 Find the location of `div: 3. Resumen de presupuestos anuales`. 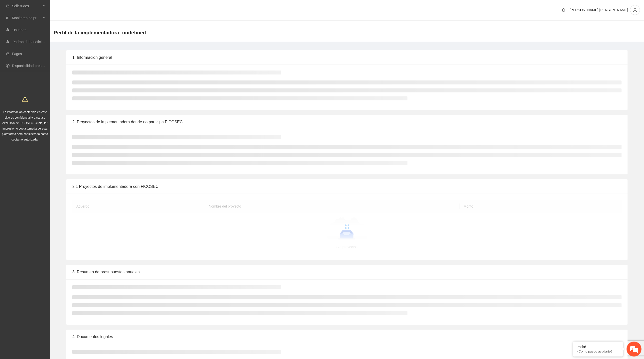

div: 3. Resumen de presupuestos anuales is located at coordinates (346, 272).